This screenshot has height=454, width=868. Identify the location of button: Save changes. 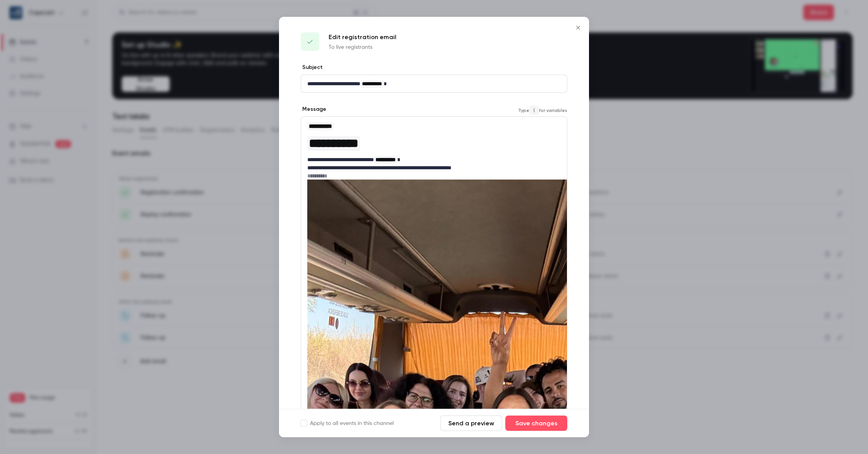
(536, 424).